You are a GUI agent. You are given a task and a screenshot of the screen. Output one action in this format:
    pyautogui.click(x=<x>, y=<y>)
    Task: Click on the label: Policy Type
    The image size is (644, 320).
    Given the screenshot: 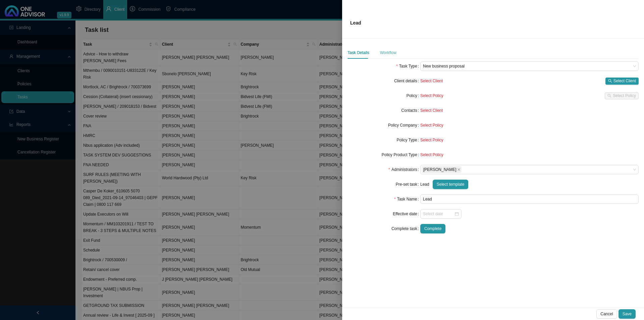 What is the action you would take?
    pyautogui.click(x=409, y=140)
    